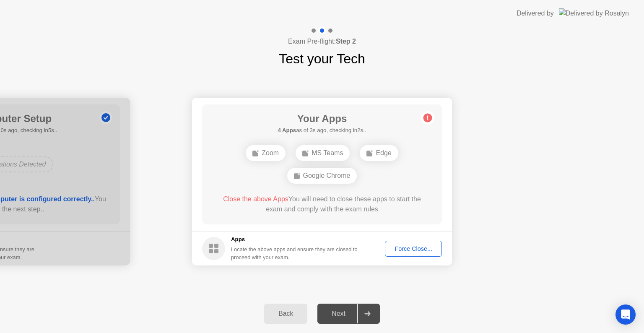 The width and height of the screenshot is (644, 333). I want to click on div: Edge, so click(378, 153).